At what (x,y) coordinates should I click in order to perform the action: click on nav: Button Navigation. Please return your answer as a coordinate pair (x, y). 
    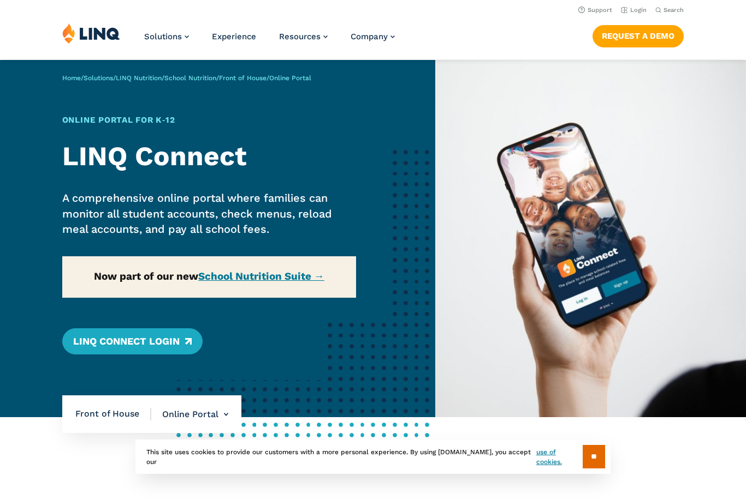
    Looking at the image, I should click on (637, 35).